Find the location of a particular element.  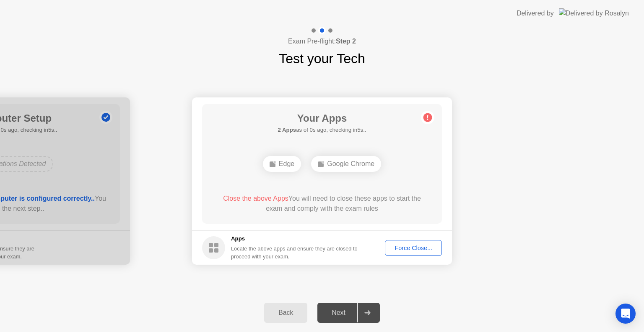

h5: Apps is located at coordinates (294, 239).